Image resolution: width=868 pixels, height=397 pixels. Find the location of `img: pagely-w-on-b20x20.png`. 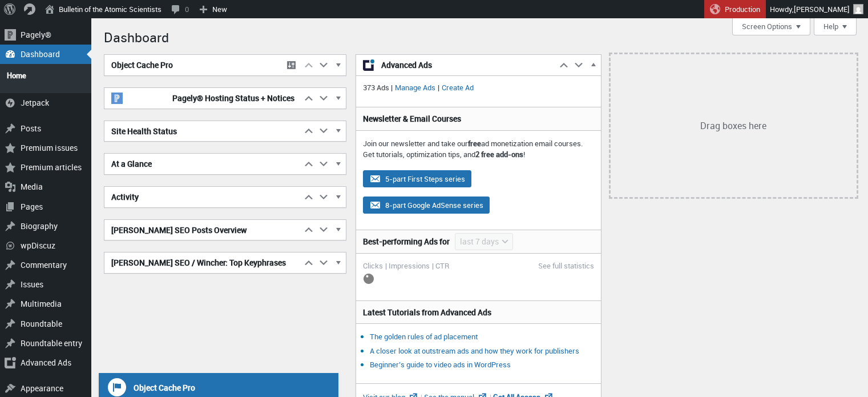

img: pagely-w-on-b20x20.png is located at coordinates (117, 99).